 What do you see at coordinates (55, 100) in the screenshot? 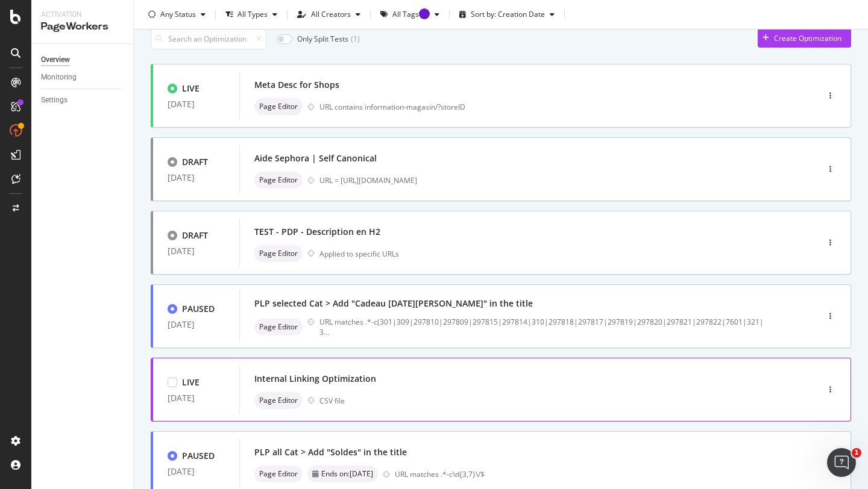
I see `div: Settings` at bounding box center [55, 100].